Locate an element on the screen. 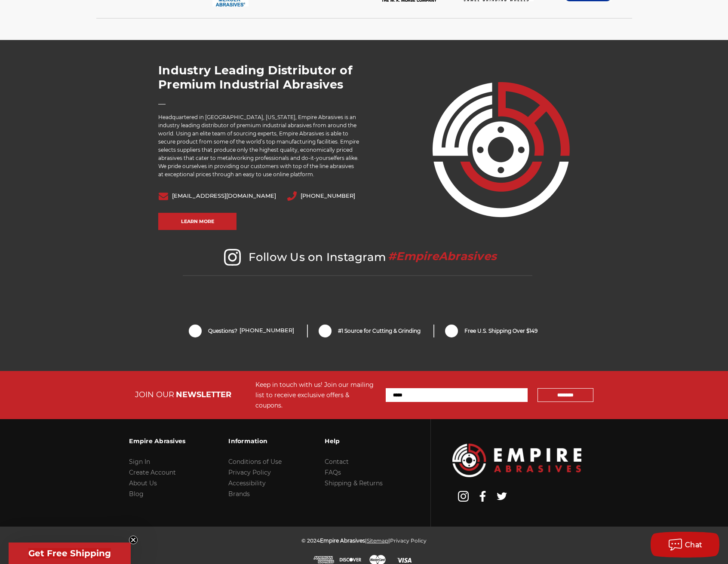  a: Learn More is located at coordinates (197, 222).